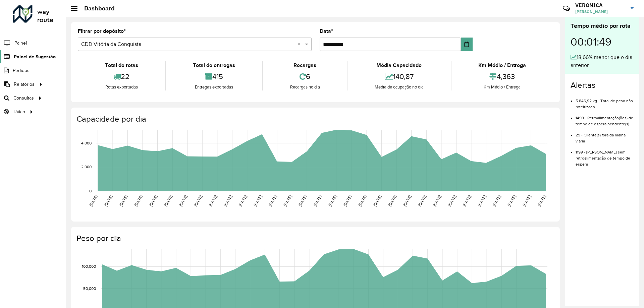 The width and height of the screenshot is (644, 308). What do you see at coordinates (327, 31) in the screenshot?
I see `label: Data` at bounding box center [327, 31].